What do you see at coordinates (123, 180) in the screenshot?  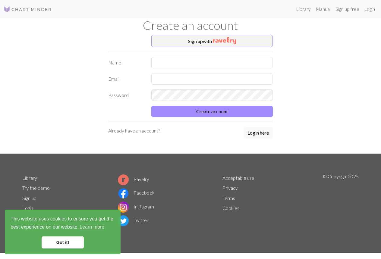 I see `img: Ravelry logo` at bounding box center [123, 180].